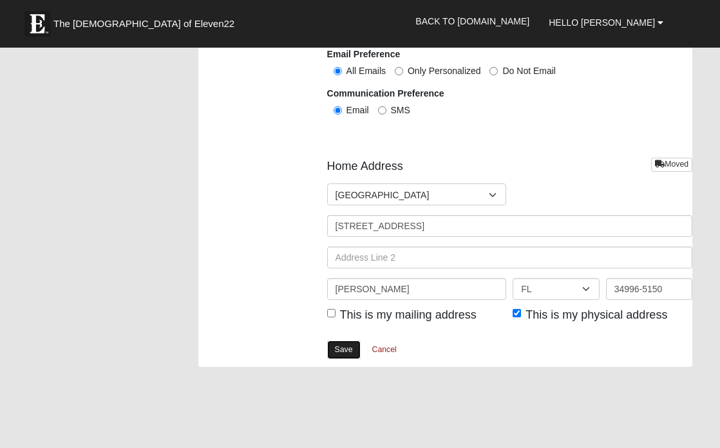 The image size is (720, 448). What do you see at coordinates (398, 71) in the screenshot?
I see `input: Only Personalized` at bounding box center [398, 71].